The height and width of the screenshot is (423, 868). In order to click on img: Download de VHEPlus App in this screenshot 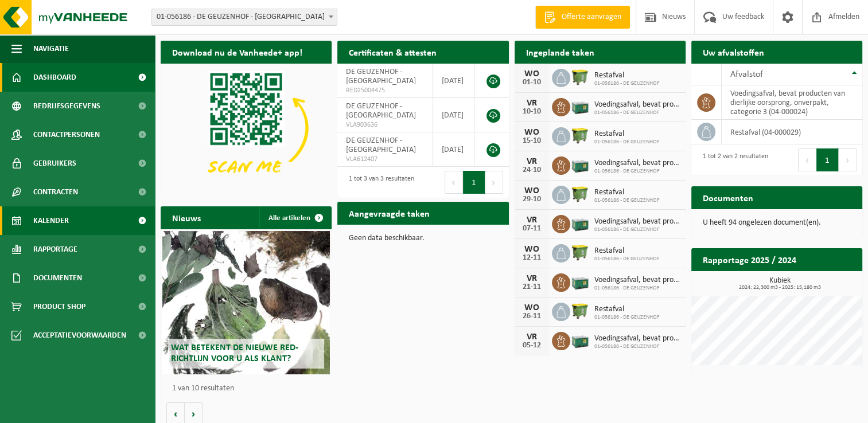, I will do `click(246, 128)`.